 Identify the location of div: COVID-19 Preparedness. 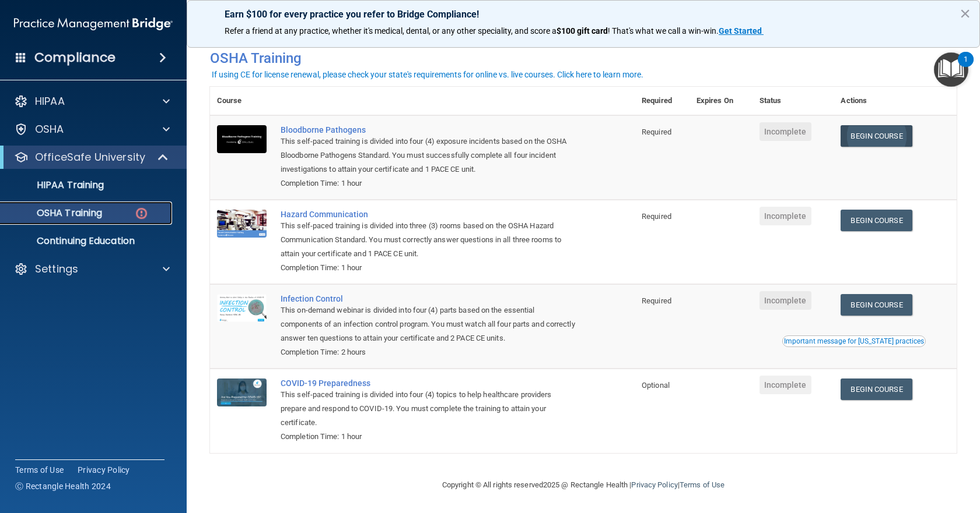
(428, 384).